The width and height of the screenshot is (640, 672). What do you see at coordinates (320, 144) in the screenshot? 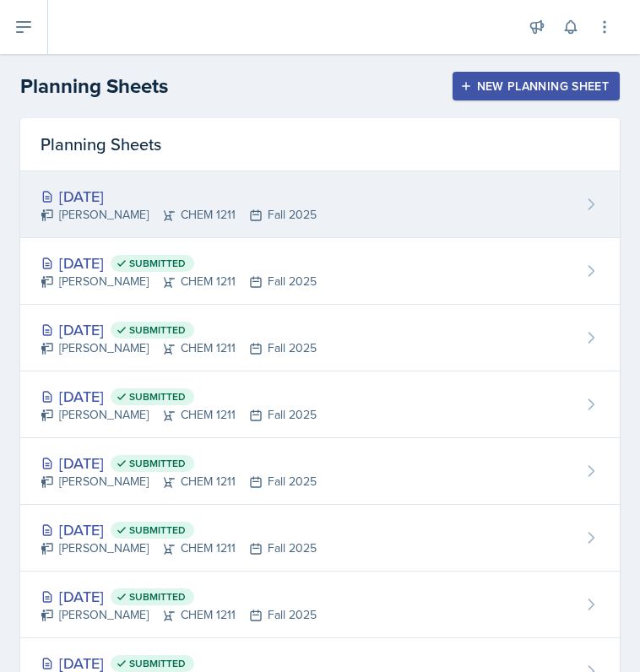
I see `div: Planning Sheets` at bounding box center [320, 144].